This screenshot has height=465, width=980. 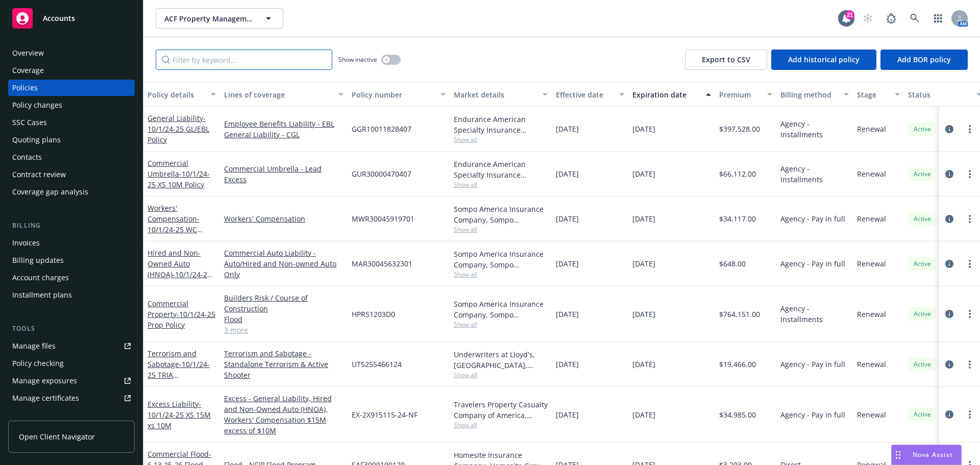 I want to click on div: Manage files, so click(x=33, y=346).